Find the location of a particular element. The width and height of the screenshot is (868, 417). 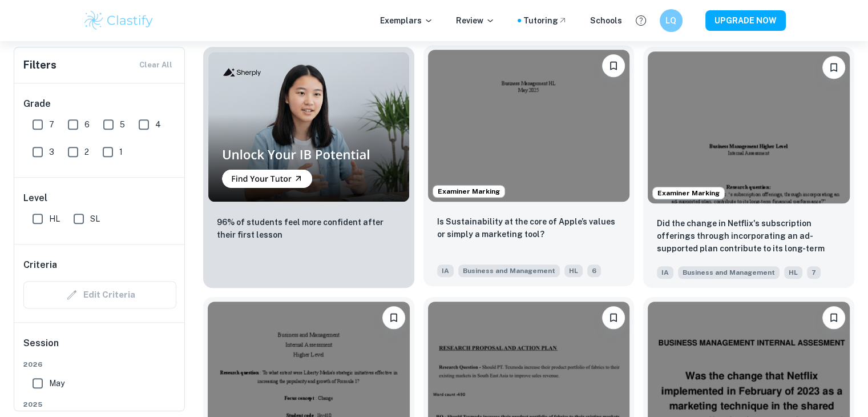

h6: Filters is located at coordinates (40, 65).